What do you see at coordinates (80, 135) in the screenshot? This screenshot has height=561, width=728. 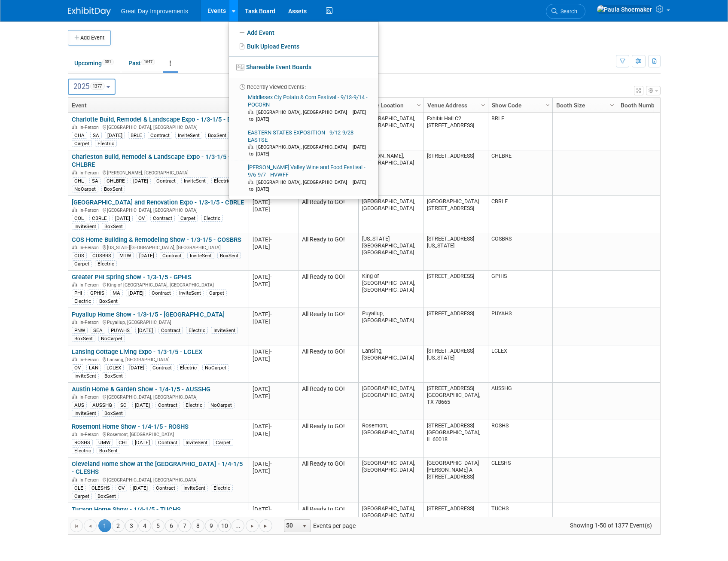 I see `div: CHA` at bounding box center [80, 135].